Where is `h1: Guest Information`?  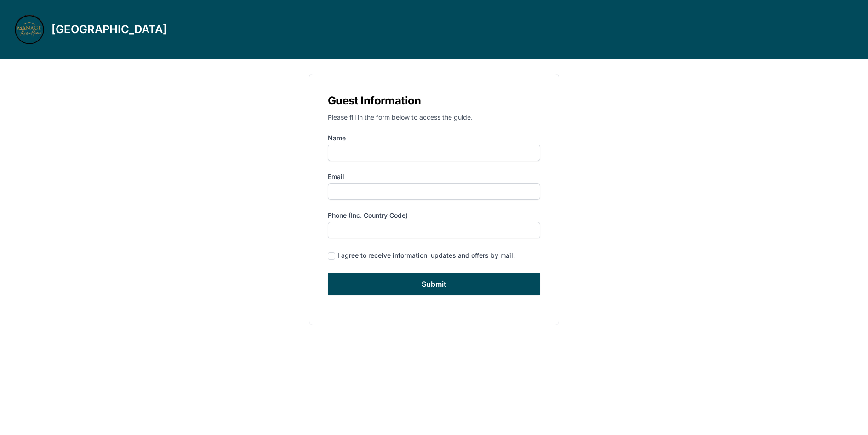
h1: Guest Information is located at coordinates (434, 101).